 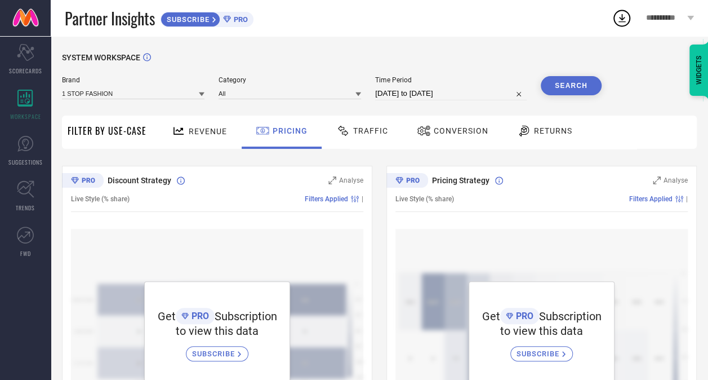 What do you see at coordinates (290, 131) in the screenshot?
I see `span: Pricing` at bounding box center [290, 131].